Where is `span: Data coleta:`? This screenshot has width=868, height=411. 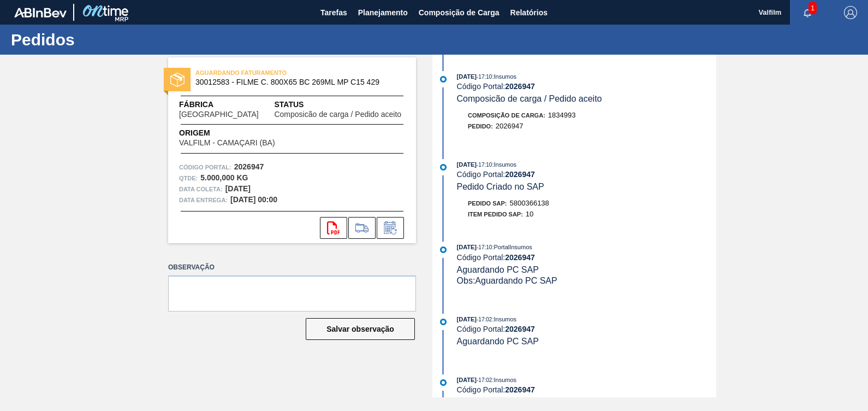 span: Data coleta: is located at coordinates (201, 189).